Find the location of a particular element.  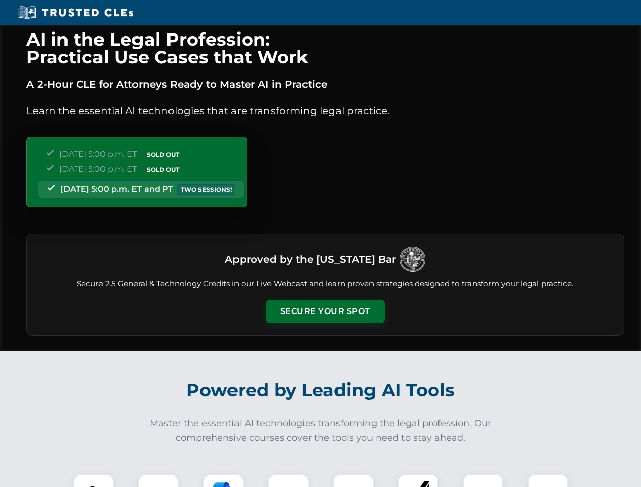

p: A 2-Hour CLE for Attorneys Ready to Master AI in Practice is located at coordinates (325, 84).